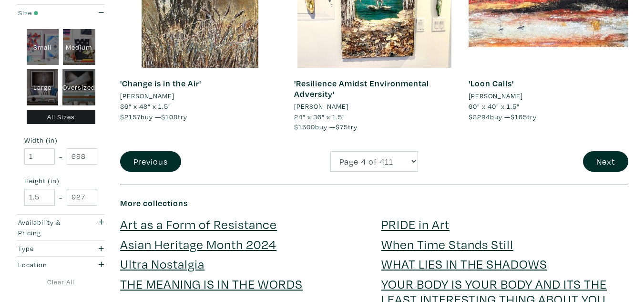  Describe the element at coordinates (493, 106) in the screenshot. I see `span: 60" x 40" x 1.5"` at that location.